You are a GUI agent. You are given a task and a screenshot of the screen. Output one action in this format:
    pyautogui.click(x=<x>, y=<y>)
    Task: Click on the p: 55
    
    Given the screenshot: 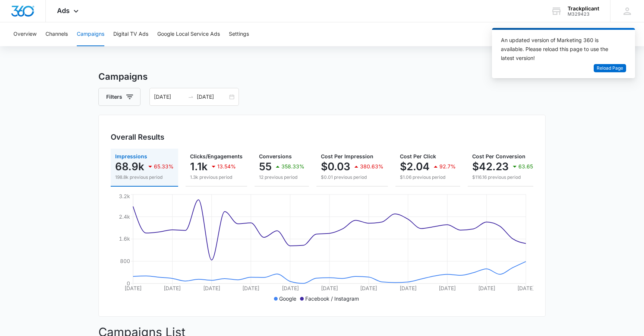 What is the action you would take?
    pyautogui.click(x=266, y=166)
    